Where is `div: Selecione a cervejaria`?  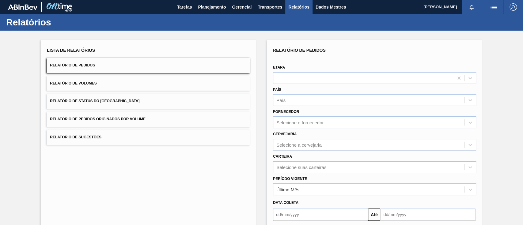
div: Selecione a cervejaria is located at coordinates (299, 145).